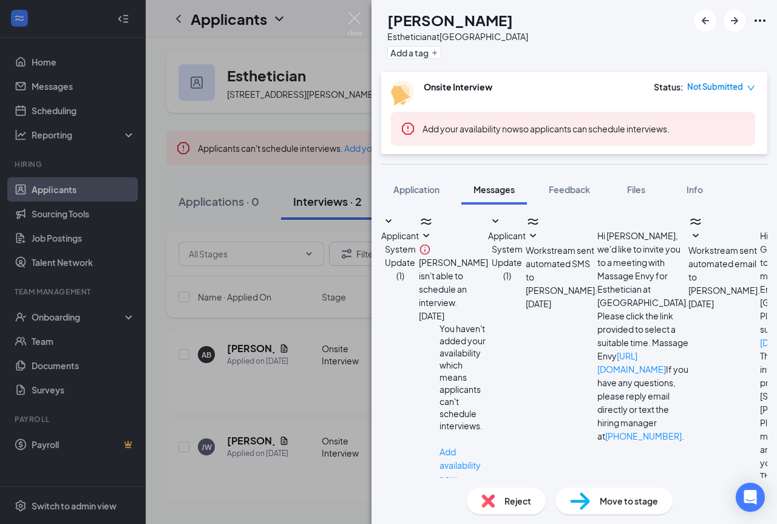  What do you see at coordinates (694, 189) in the screenshot?
I see `span: Info` at bounding box center [694, 189].